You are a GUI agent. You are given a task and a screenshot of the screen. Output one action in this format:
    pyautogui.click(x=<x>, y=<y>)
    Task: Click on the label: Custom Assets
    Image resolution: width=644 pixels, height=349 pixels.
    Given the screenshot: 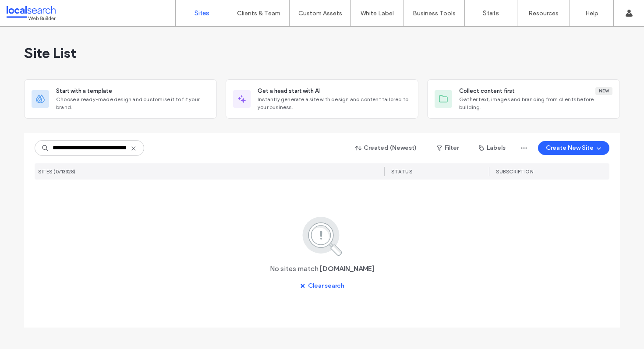 What is the action you would take?
    pyautogui.click(x=320, y=13)
    